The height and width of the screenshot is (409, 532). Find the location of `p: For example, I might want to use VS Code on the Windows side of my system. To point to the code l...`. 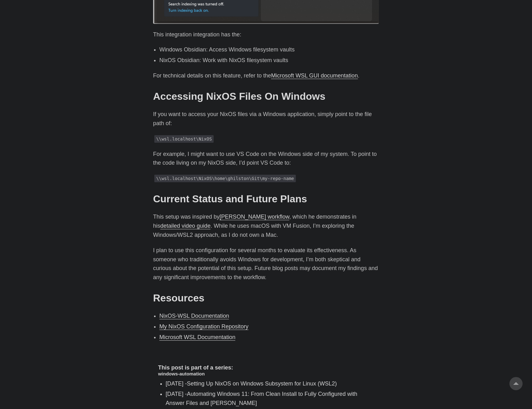

p: For example, I might want to use VS Code on the Windows side of my system. To point to the code l... is located at coordinates (266, 158).